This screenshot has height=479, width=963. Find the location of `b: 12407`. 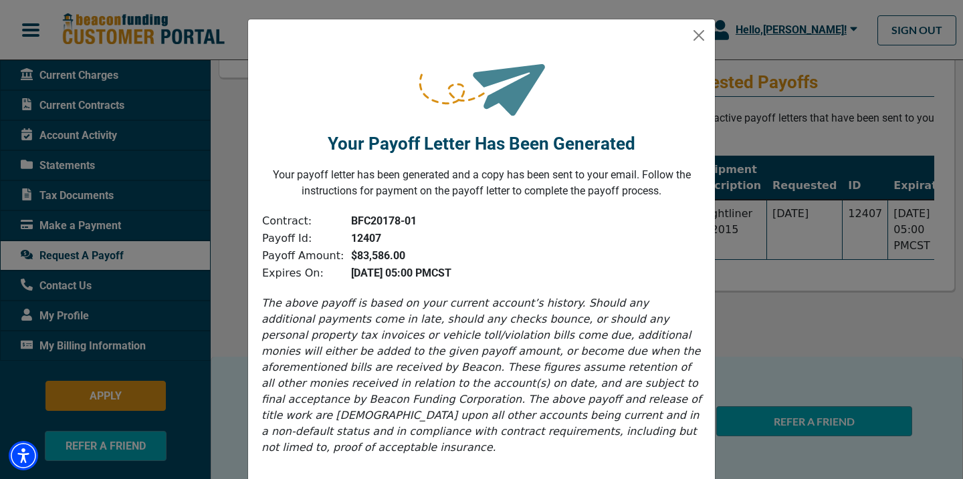

b: 12407 is located at coordinates (366, 238).